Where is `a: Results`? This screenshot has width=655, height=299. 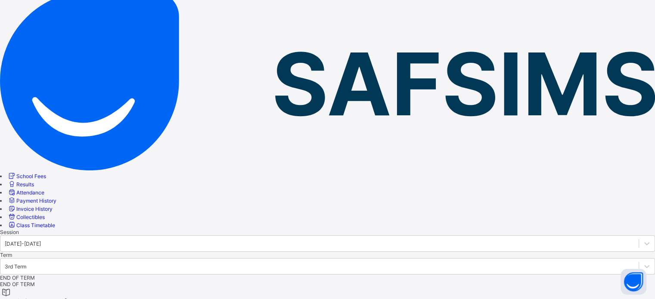
a: Results is located at coordinates (21, 184).